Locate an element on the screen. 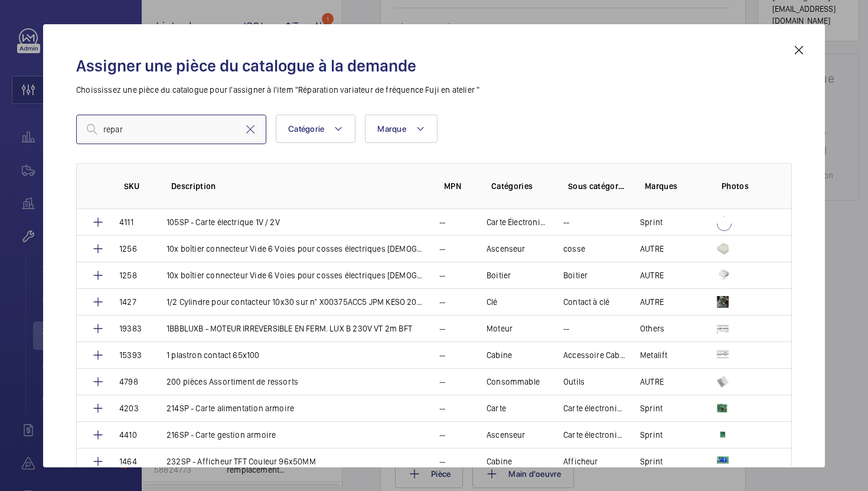  p: 1/2 Cylindre pour contacteur 10x30 sur n° X00375ACC5 JPM KESO 200S OMEGA is located at coordinates (296, 302).